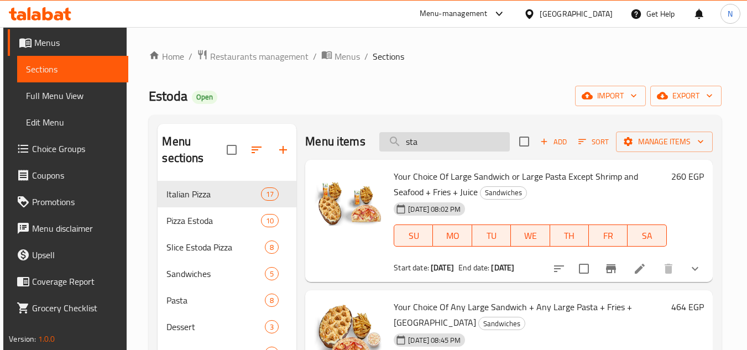  Describe the element at coordinates (272, 247) in the screenshot. I see `span: 8` at that location.